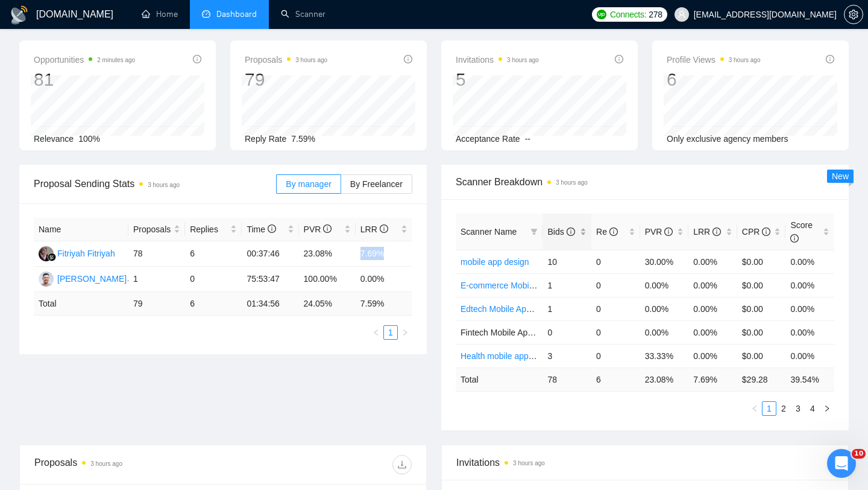  Describe the element at coordinates (628, 15) in the screenshot. I see `span: Connects:` at that location.